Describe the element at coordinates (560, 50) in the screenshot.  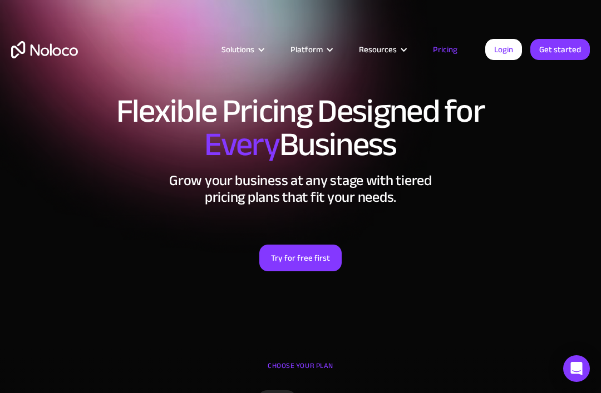
I see `a: Get started` at that location.